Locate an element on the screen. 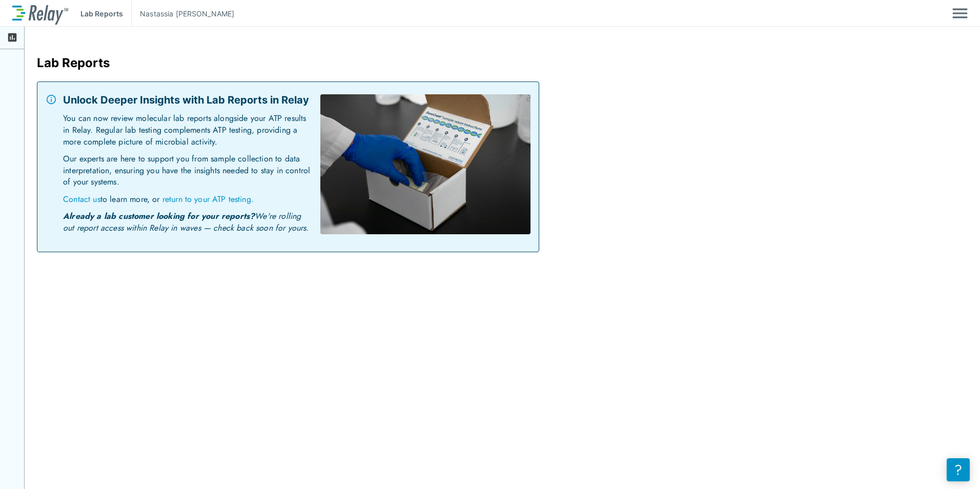 This screenshot has width=980, height=489. button: Main menu is located at coordinates (960, 13).